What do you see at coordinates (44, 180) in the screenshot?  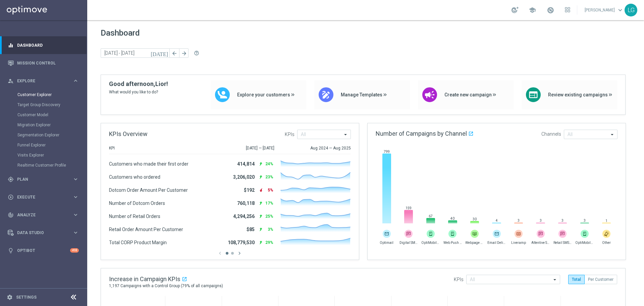 I see `span: Plan` at bounding box center [44, 180].